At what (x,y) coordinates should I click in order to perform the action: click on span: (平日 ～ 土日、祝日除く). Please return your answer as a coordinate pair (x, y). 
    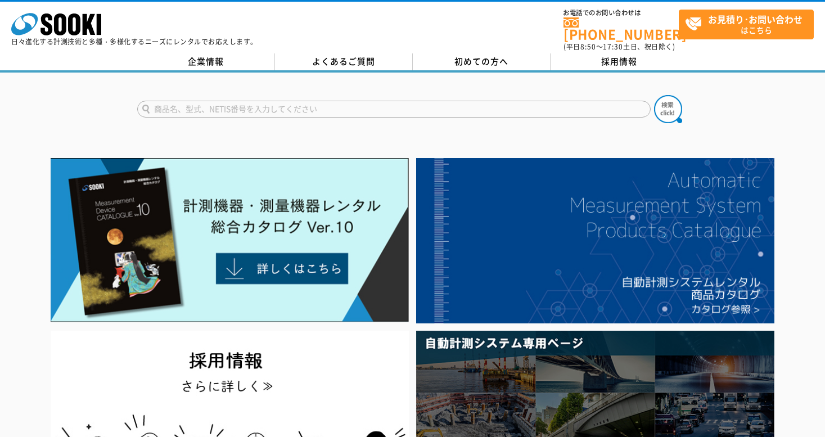
    Looking at the image, I should click on (619, 47).